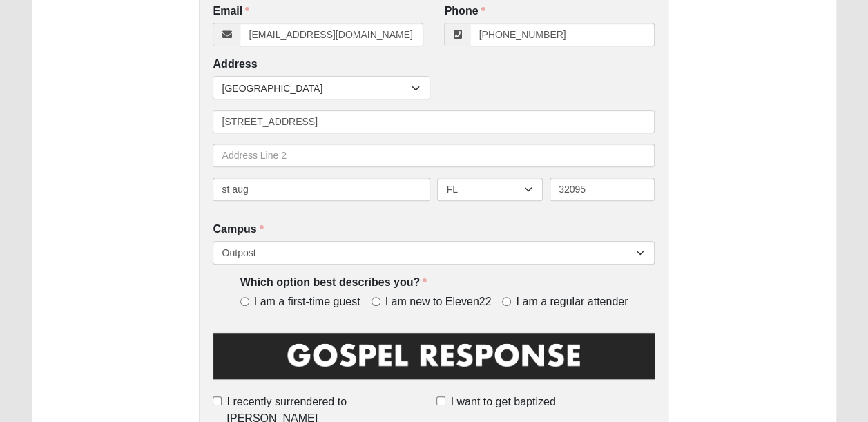 This screenshot has width=868, height=422. Describe the element at coordinates (244, 301) in the screenshot. I see `input: I am a first-time guest` at that location.